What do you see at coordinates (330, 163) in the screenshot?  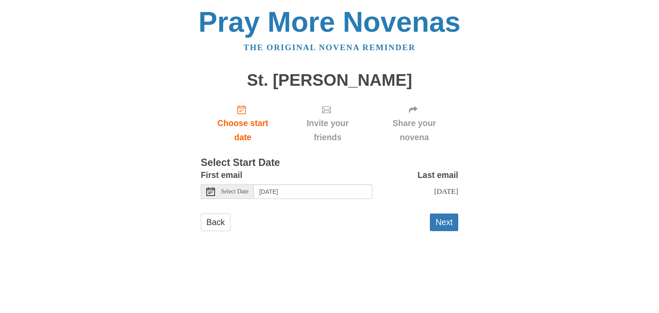 I see `h3: Select Start Date` at bounding box center [330, 163].